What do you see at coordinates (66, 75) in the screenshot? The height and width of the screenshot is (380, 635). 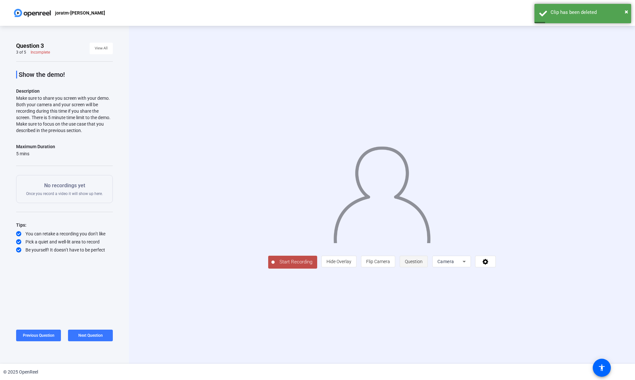 I see `p: Show the demo!` at bounding box center [66, 75].